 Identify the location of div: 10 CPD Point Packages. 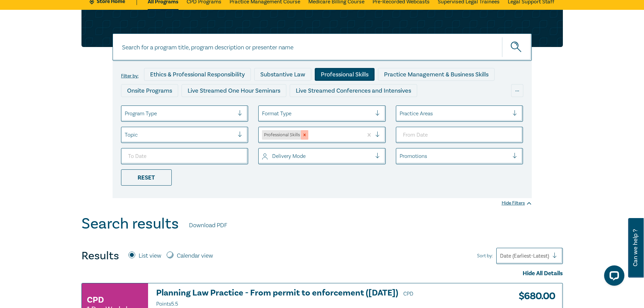
(349, 107).